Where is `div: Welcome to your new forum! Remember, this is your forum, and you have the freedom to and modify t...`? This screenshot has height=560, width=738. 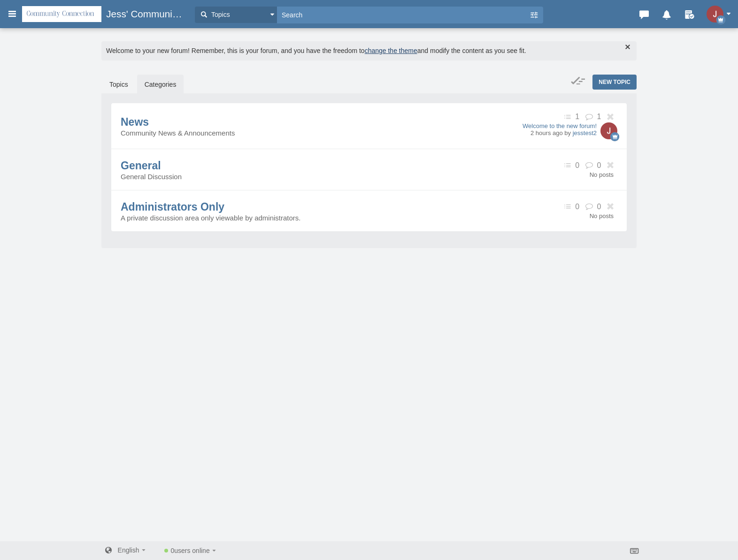 div: Welcome to your new forum! Remember, this is your forum, and you have the freedom to and modify t... is located at coordinates (369, 51).